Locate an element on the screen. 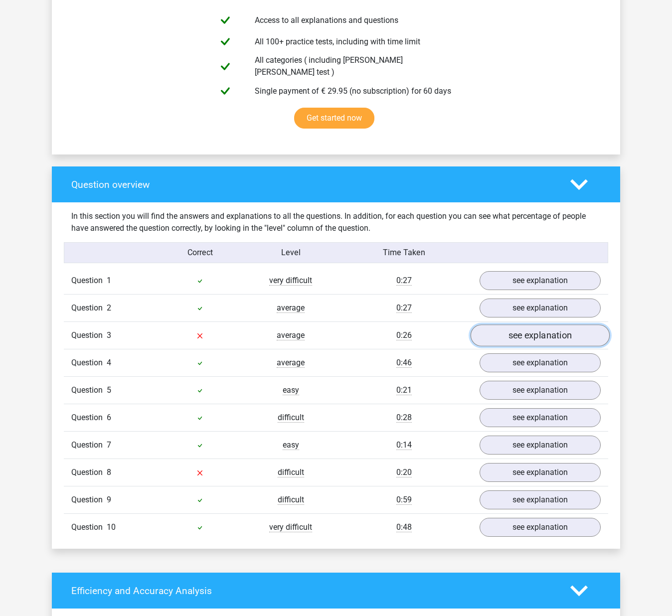 This screenshot has width=672, height=616. span: 3 is located at coordinates (109, 335).